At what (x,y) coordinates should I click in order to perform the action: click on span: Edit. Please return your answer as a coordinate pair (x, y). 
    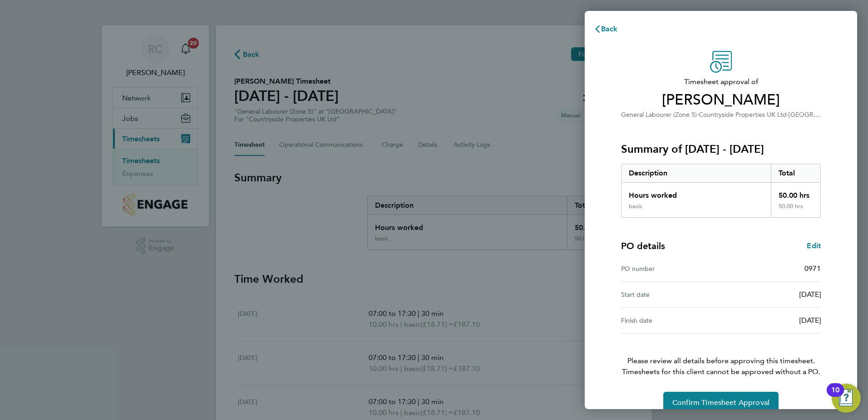
    Looking at the image, I should click on (813, 245).